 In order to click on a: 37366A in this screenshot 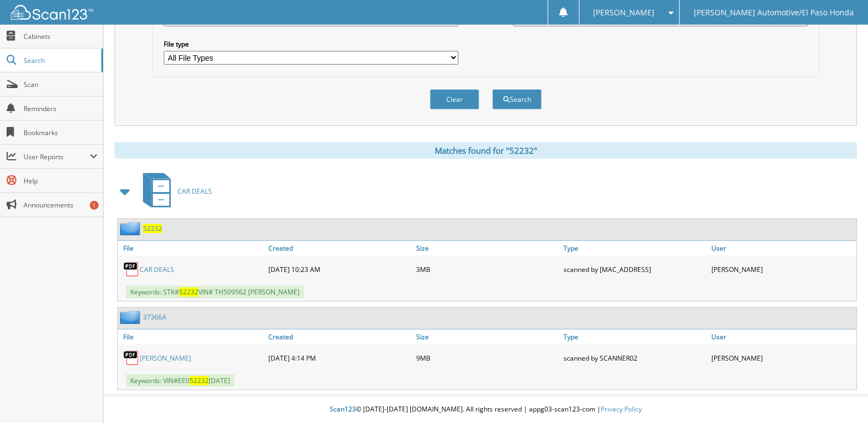, I will do `click(154, 317)`.